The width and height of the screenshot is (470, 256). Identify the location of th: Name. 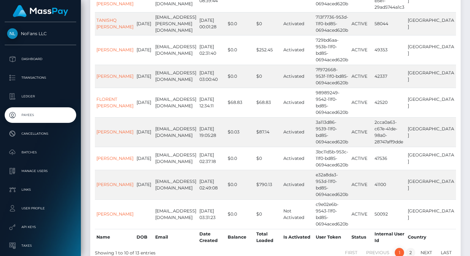
(115, 237).